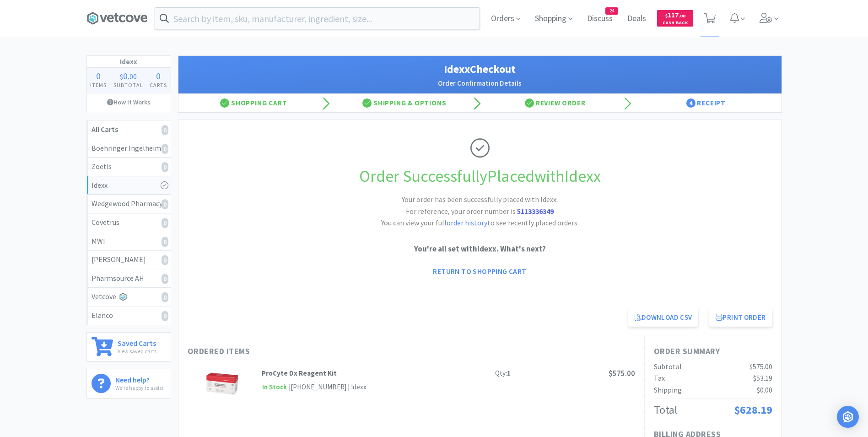 The width and height of the screenshot is (868, 437). What do you see at coordinates (667, 390) in the screenshot?
I see `div: Shipping` at bounding box center [667, 390].